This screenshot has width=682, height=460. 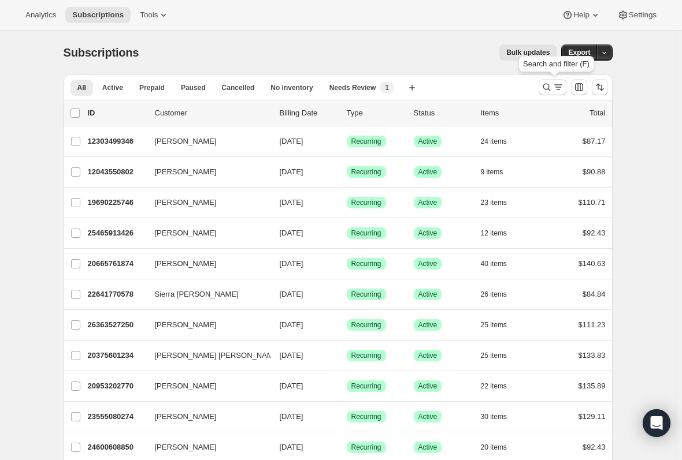 I want to click on p: Status, so click(x=443, y=113).